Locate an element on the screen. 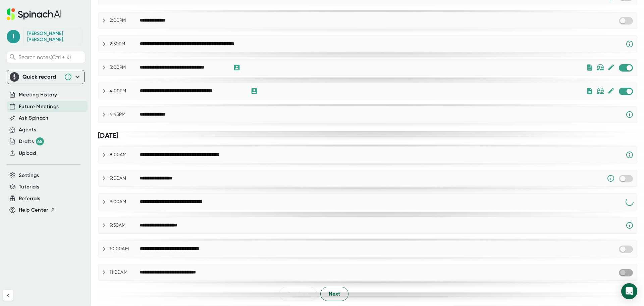 This screenshot has height=306, width=644. svg: Someone has manually disabled Spinach from this meeting. is located at coordinates (611, 178).